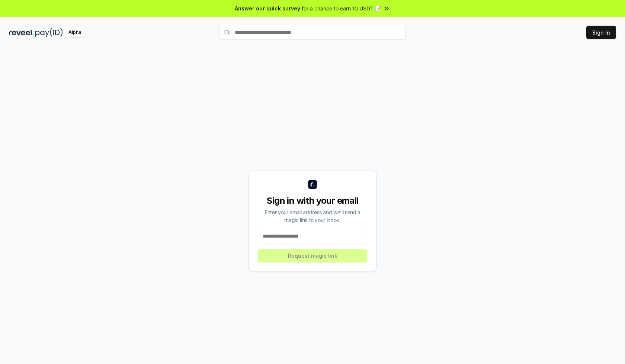  Describe the element at coordinates (312, 201) in the screenshot. I see `div: Sign in with your email` at that location.